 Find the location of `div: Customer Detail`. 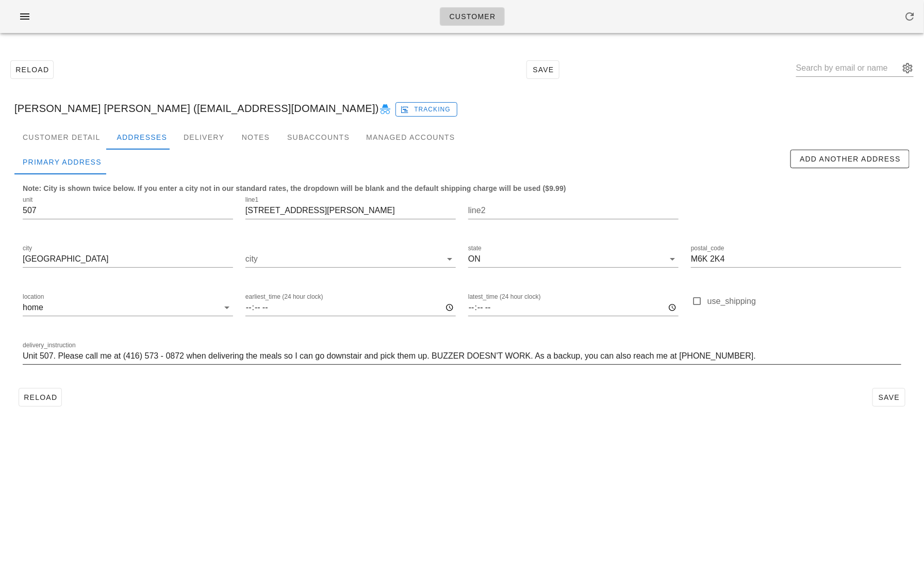

div: Customer Detail is located at coordinates (62, 137).